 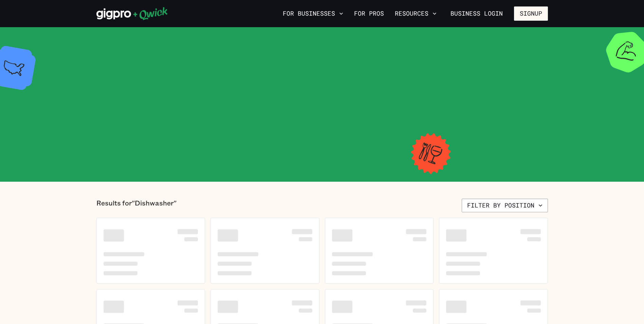 I want to click on button: For Businesses, so click(x=313, y=13).